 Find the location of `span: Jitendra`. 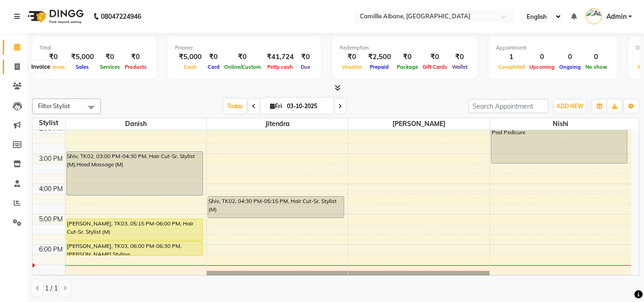

span: Jitendra is located at coordinates (278, 124).